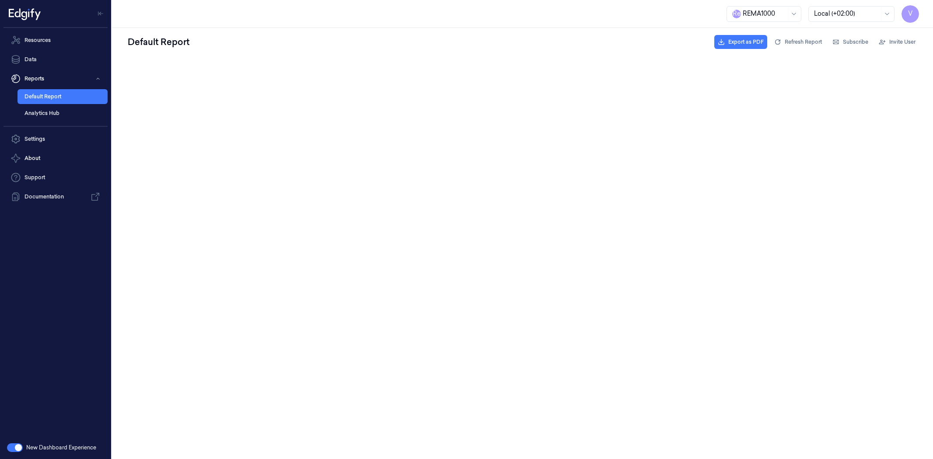  Describe the element at coordinates (746, 42) in the screenshot. I see `span: Export as PDF` at that location.